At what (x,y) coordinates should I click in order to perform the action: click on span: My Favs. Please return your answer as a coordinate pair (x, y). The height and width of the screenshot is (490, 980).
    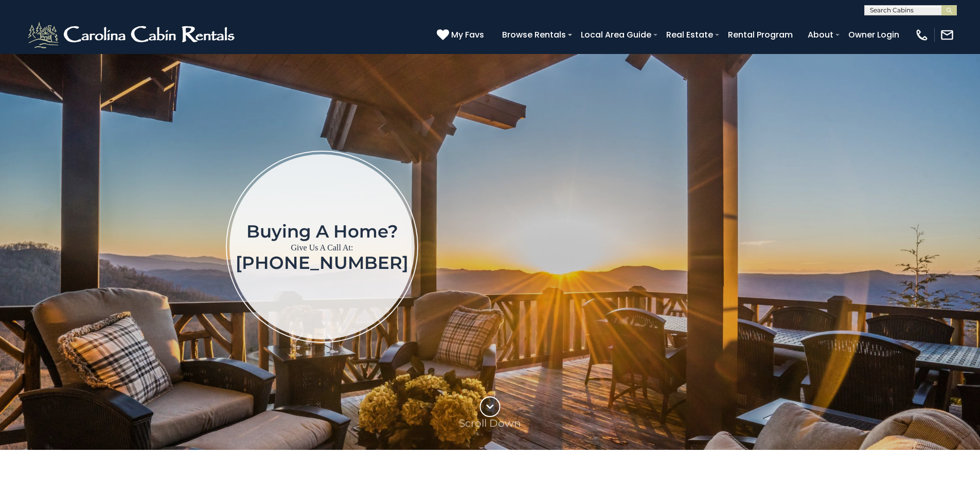
    Looking at the image, I should click on (468, 35).